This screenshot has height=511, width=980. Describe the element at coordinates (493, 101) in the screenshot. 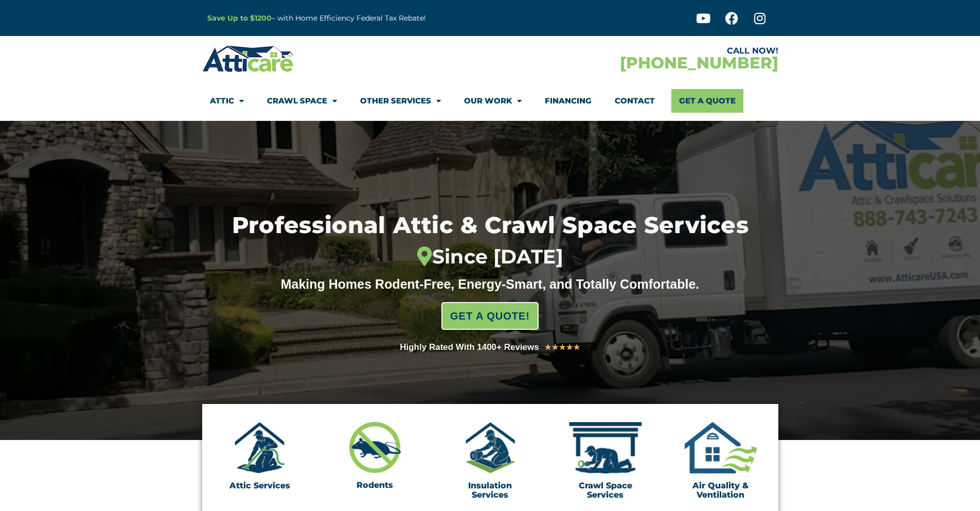

I see `a: Our Work` at that location.